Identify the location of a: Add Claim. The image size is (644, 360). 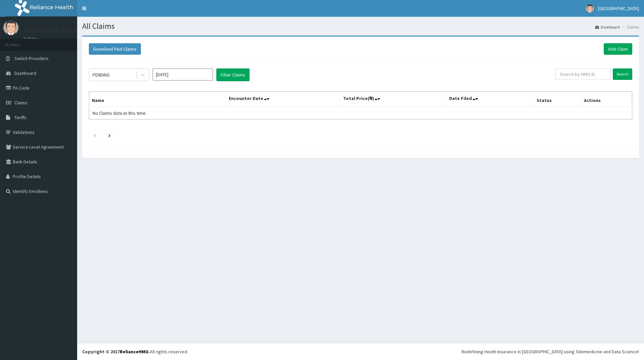
(618, 49).